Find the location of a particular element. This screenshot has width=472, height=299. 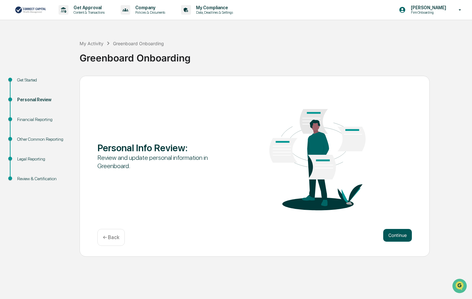

div: Get Started is located at coordinates (43, 80).